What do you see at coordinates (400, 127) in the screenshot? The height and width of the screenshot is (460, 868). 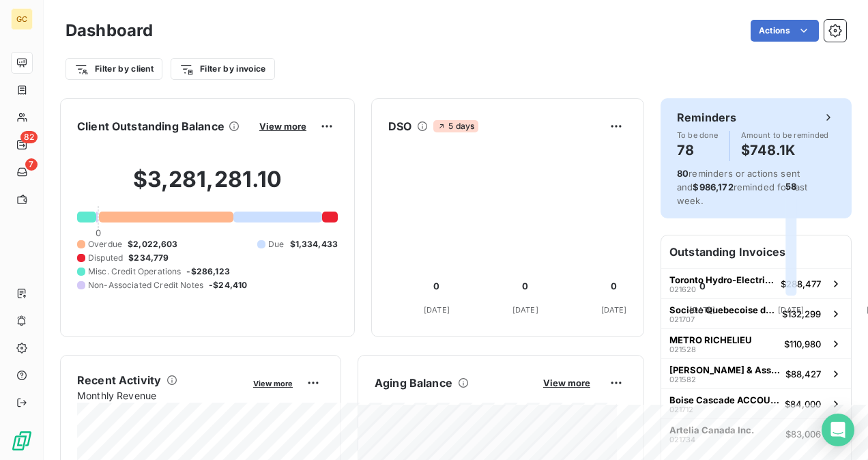 I see `h6: DSO` at bounding box center [400, 127].